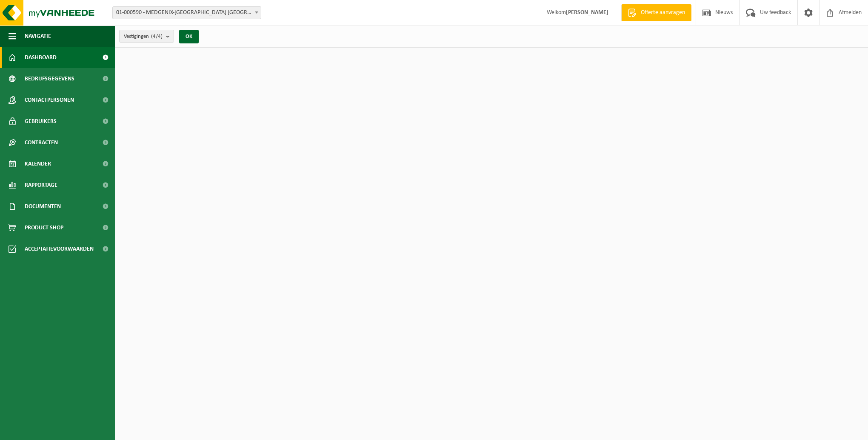  Describe the element at coordinates (38, 164) in the screenshot. I see `span: Kalender` at that location.